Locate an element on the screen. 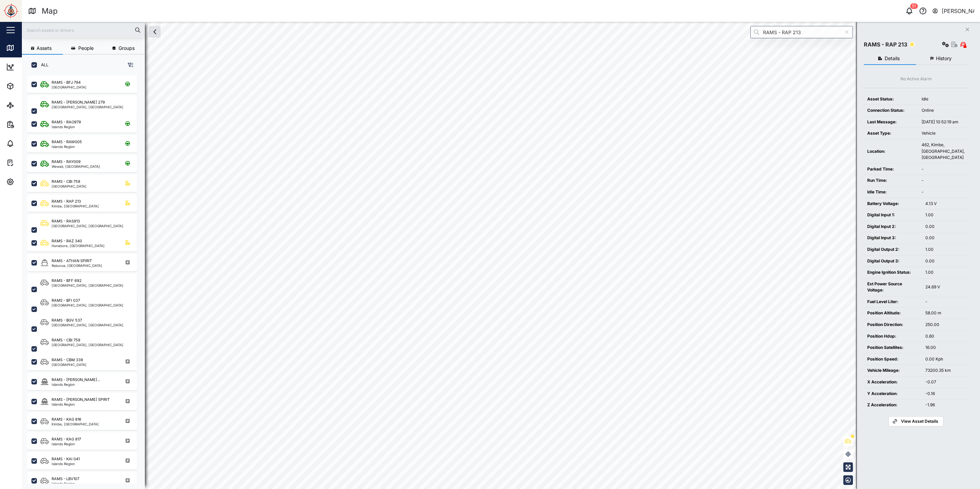 This screenshot has height=489, width=980. span: Assets is located at coordinates (44, 48).